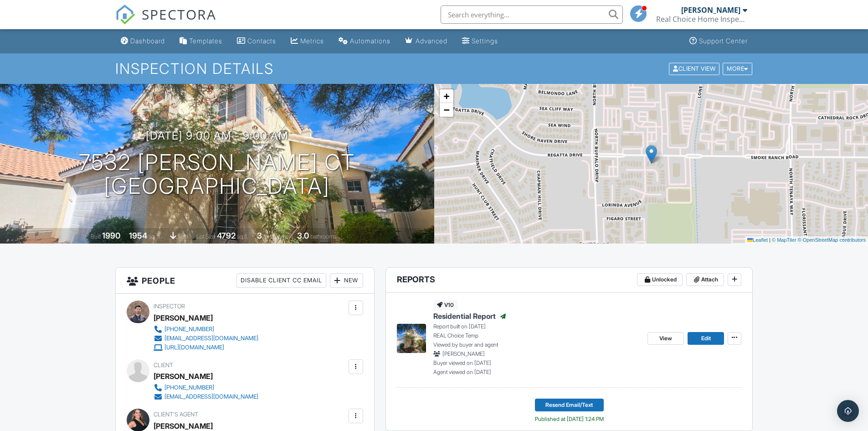 The image size is (868, 431). I want to click on span: sq.ft., so click(242, 236).